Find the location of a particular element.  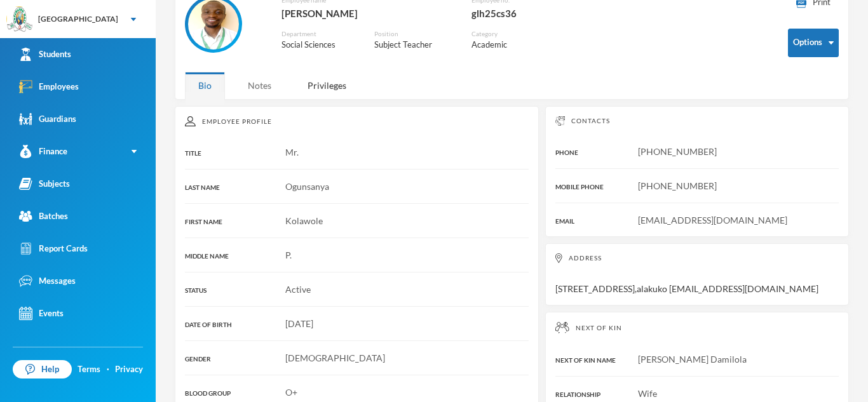

div: Guardians is located at coordinates (47, 118).